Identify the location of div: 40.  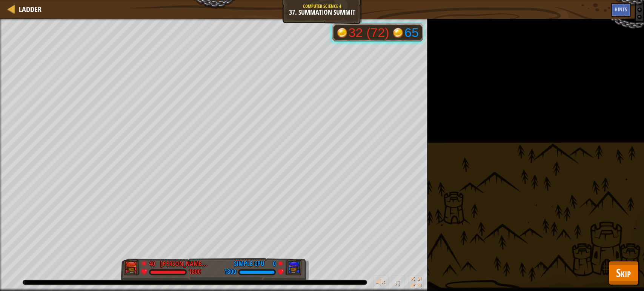
(153, 262).